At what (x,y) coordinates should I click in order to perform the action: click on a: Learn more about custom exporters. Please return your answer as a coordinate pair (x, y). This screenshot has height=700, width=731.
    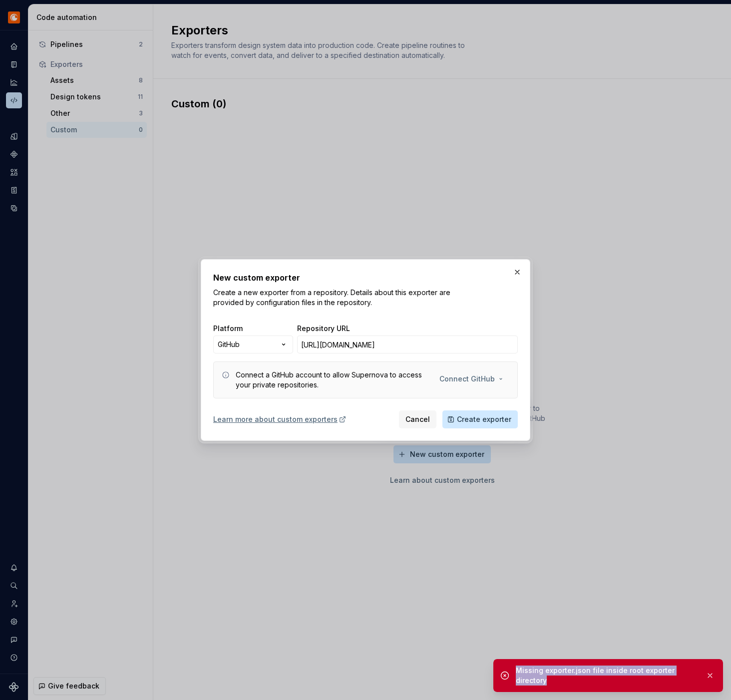
    Looking at the image, I should click on (280, 419).